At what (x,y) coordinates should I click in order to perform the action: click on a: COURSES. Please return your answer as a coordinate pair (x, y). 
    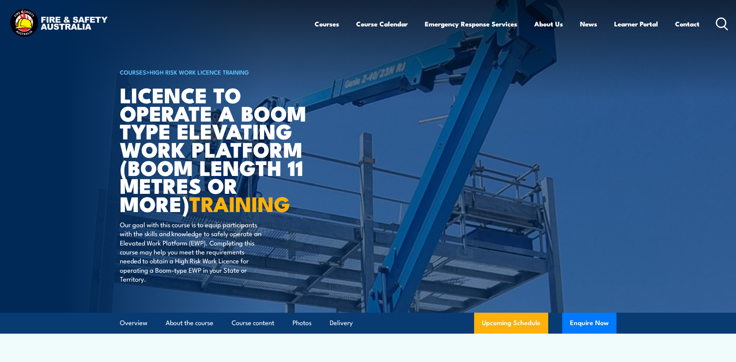
    Looking at the image, I should click on (133, 72).